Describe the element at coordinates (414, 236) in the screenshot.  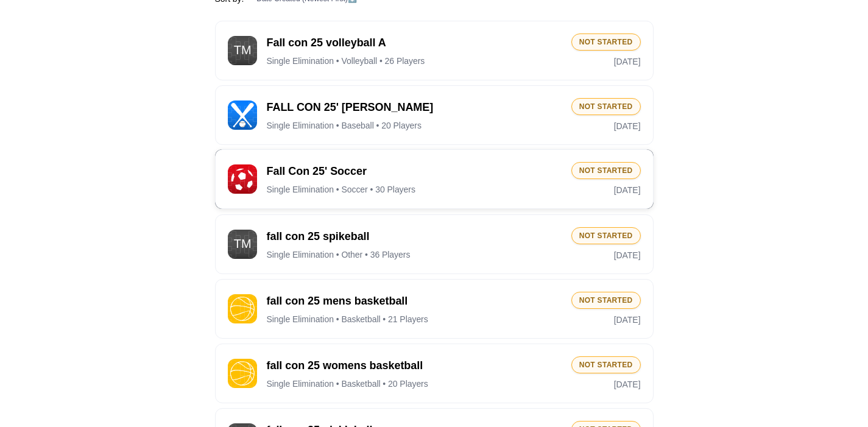
I see `span: fall con 25 spikeball` at that location.